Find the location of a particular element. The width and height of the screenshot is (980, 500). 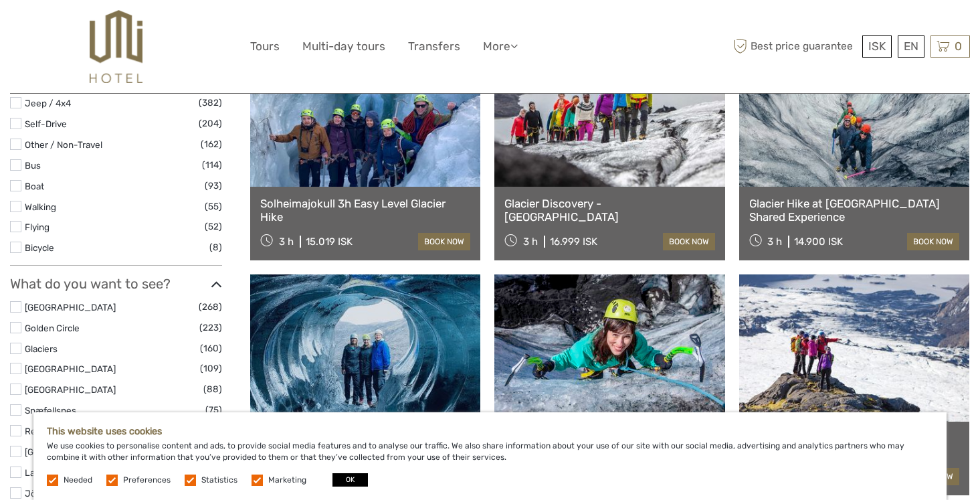

span: (55) is located at coordinates (213, 206).